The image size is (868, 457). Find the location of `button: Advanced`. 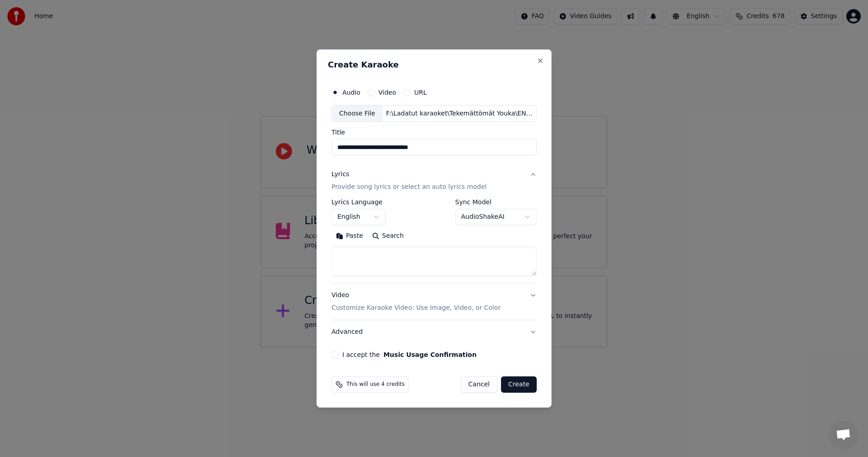

button: Advanced is located at coordinates (434, 332).